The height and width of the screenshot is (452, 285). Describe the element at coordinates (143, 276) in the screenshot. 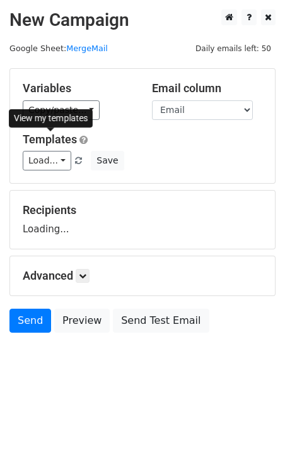

I see `h5: Advanced` at that location.